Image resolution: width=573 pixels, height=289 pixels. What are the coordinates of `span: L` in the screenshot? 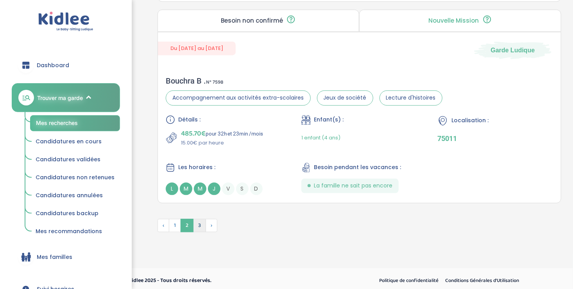 It's located at (172, 189).